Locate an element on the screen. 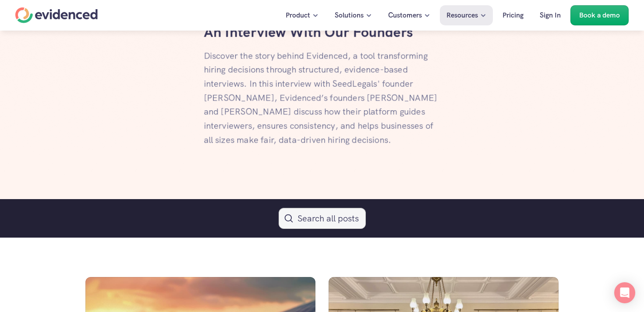 This screenshot has width=644, height=312. a: Sign In is located at coordinates (550, 15).